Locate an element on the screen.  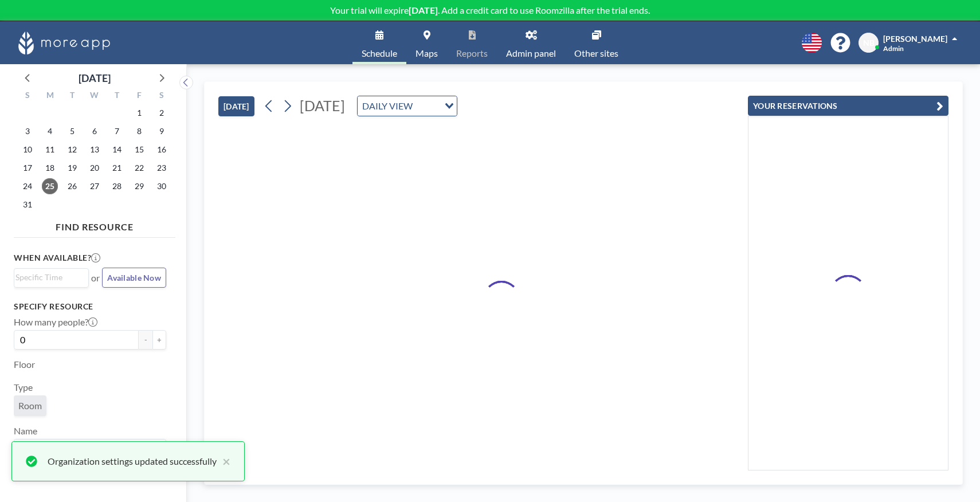
span: Admin is located at coordinates (894, 48).